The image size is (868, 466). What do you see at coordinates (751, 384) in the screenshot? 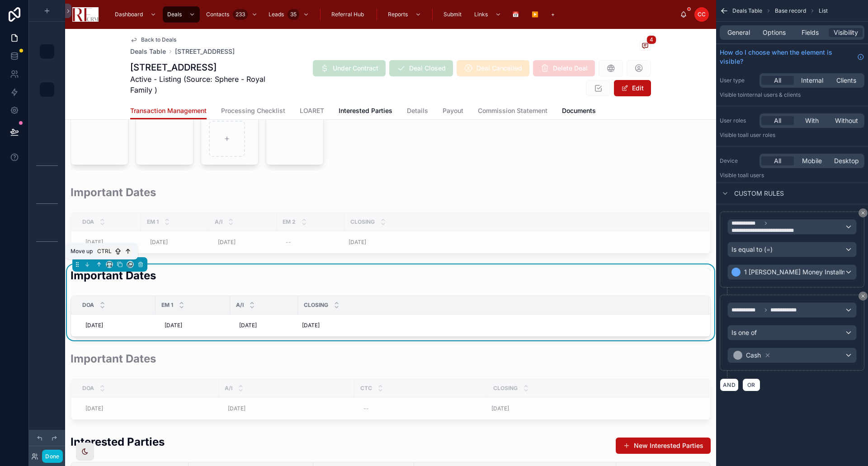
I see `button: OR` at bounding box center [751, 384].